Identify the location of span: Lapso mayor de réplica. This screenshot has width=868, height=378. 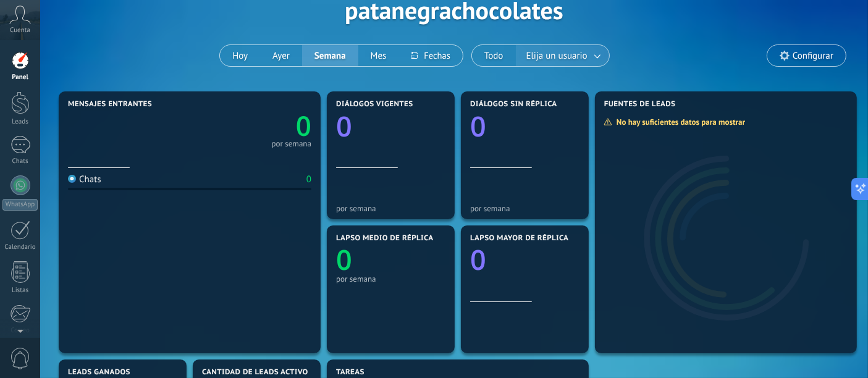
(519, 238).